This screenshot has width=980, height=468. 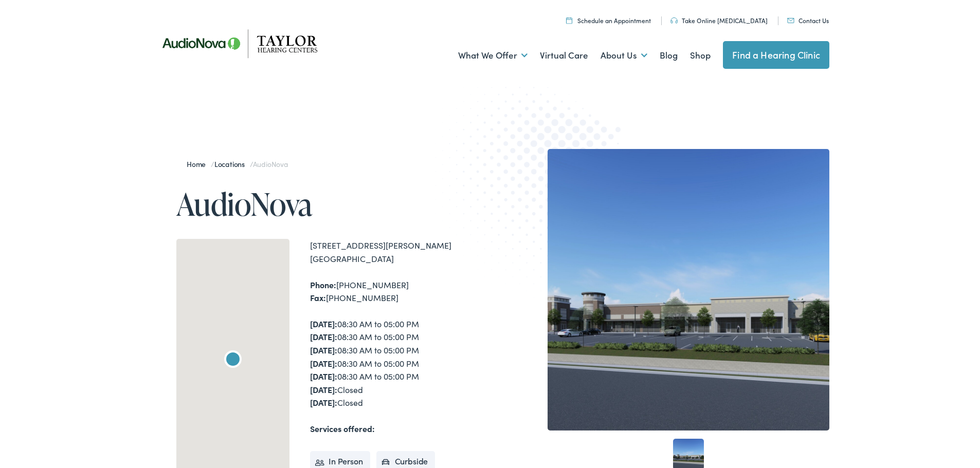 I want to click on div: AudioNova, so click(x=233, y=361).